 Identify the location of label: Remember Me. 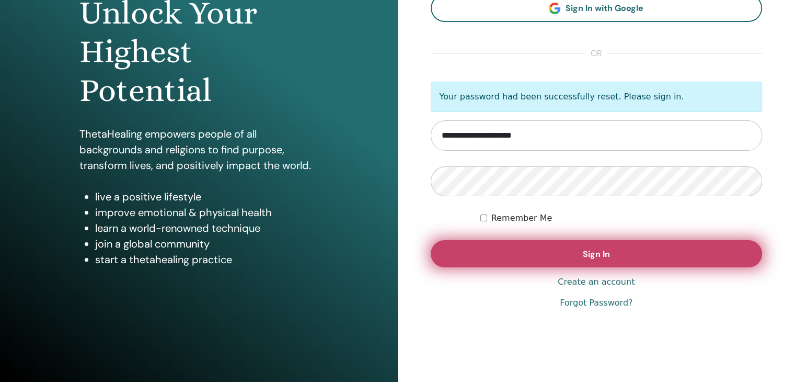
(522, 218).